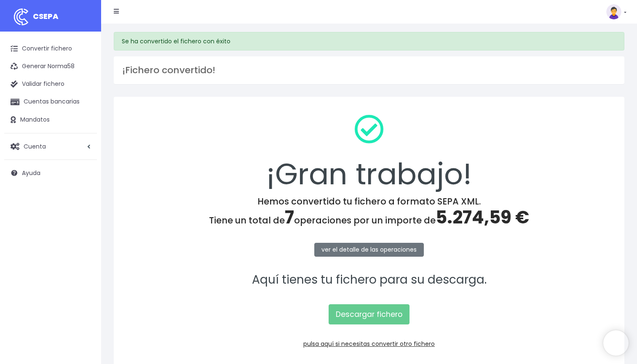 The image size is (637, 364). I want to click on span: 7, so click(289, 217).